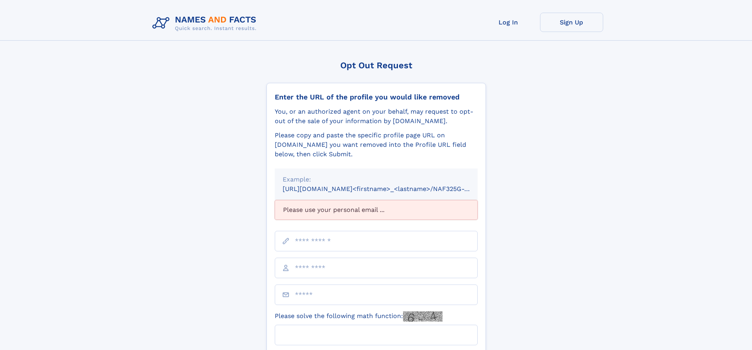 This screenshot has height=350, width=752. I want to click on div: Example:, so click(376, 180).